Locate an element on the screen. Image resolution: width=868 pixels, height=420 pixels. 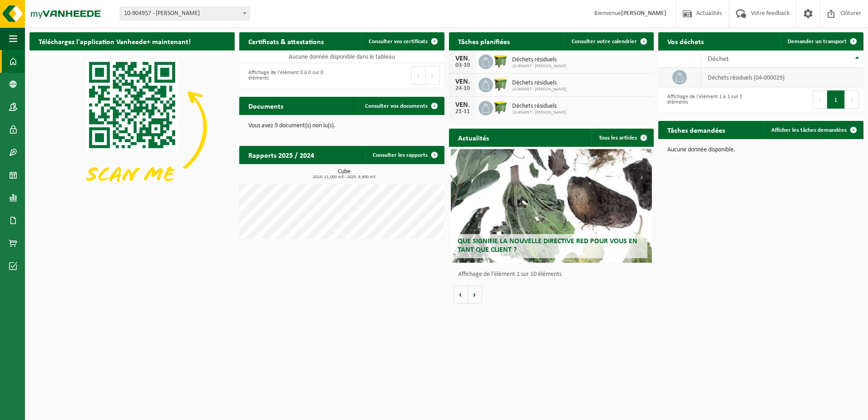
a: Consulter votre calendrier is located at coordinates (609, 41).